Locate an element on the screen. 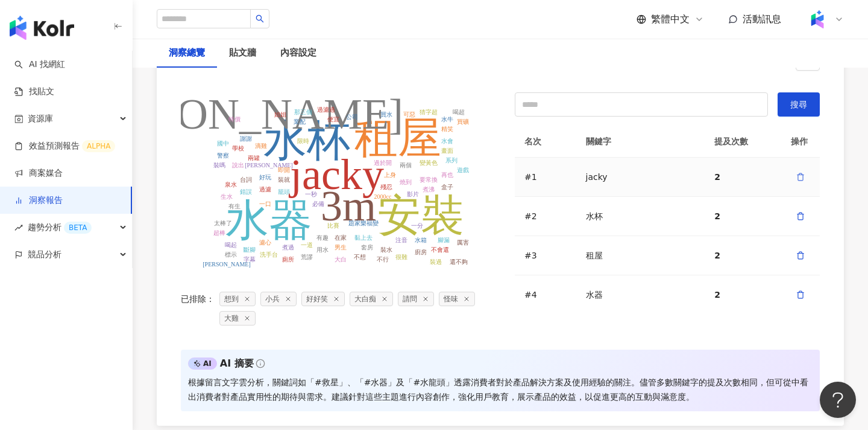 Image resolution: width=868 pixels, height=430 pixels. tspan: 好玩 is located at coordinates (266, 177).